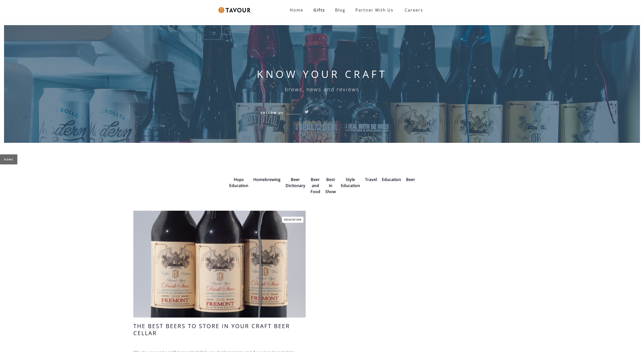 Image resolution: width=644 pixels, height=352 pixels. What do you see at coordinates (374, 10) in the screenshot?
I see `a: Partner with Us` at bounding box center [374, 10].